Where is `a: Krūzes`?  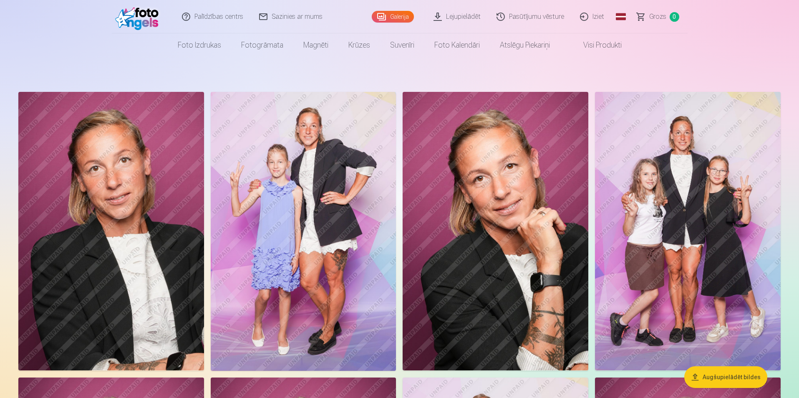
a: Krūzes is located at coordinates (359, 45).